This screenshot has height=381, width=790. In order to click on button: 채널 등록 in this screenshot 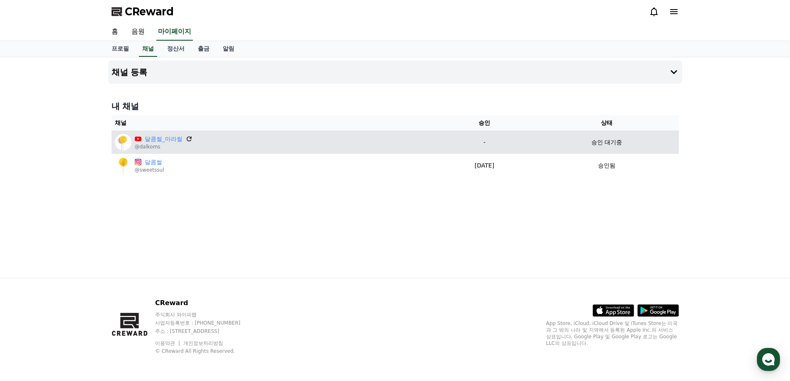, I will do `click(395, 72)`.